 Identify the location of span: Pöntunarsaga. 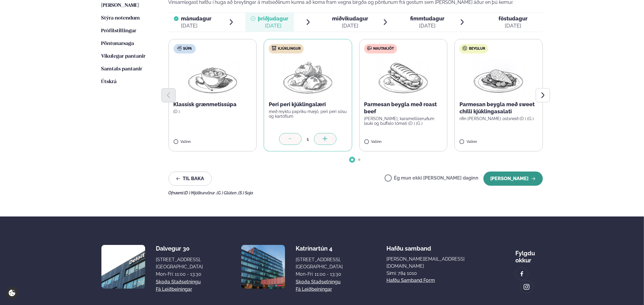
(118, 44).